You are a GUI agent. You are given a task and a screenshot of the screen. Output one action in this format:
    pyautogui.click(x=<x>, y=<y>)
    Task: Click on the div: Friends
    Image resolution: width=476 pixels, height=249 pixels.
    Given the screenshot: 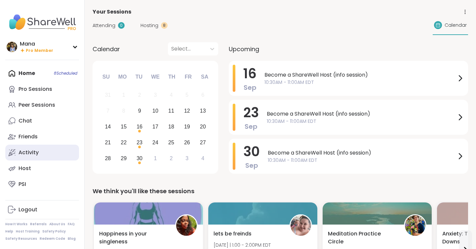 What is the action you would take?
    pyautogui.click(x=28, y=137)
    